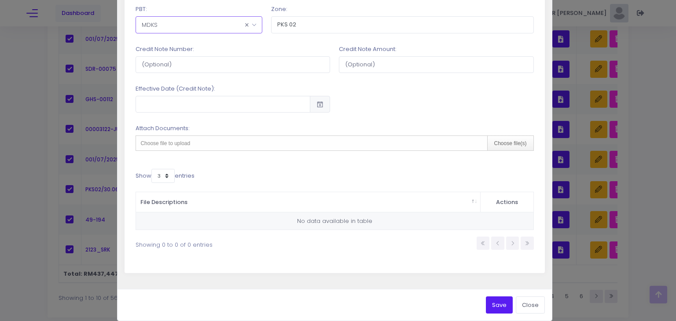  I want to click on label: Zone:, so click(279, 9).